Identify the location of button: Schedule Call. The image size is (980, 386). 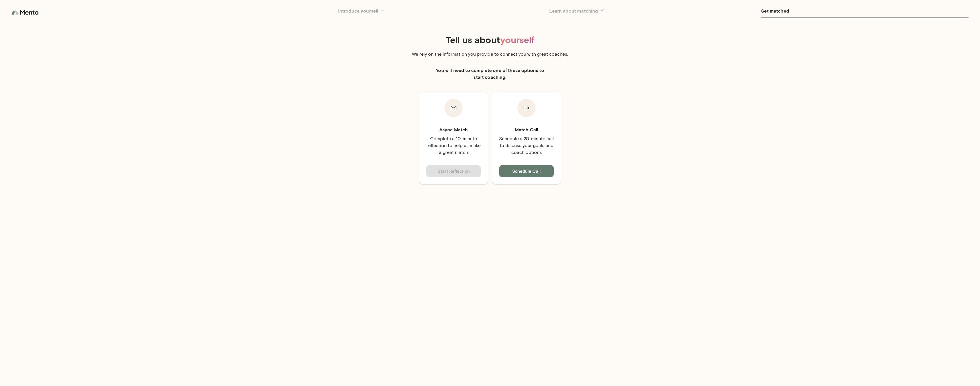
(526, 171).